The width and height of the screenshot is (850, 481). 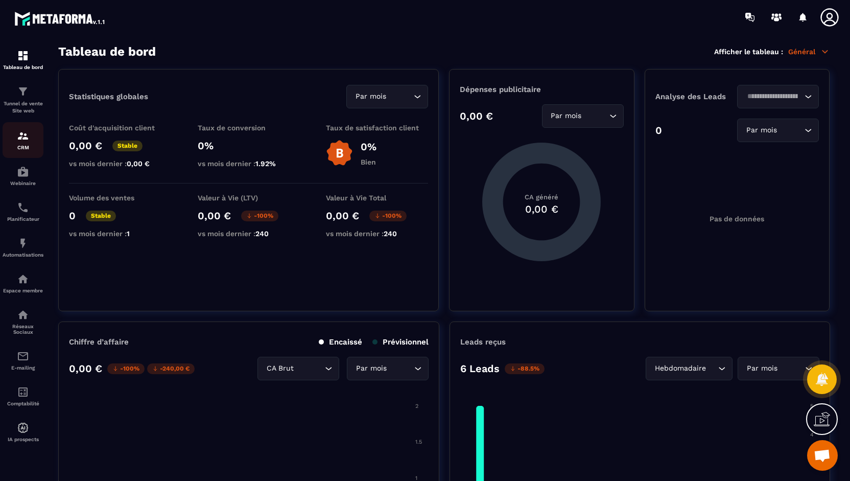 What do you see at coordinates (39, 20) in the screenshot?
I see `div: v 4.0.25` at bounding box center [39, 20].